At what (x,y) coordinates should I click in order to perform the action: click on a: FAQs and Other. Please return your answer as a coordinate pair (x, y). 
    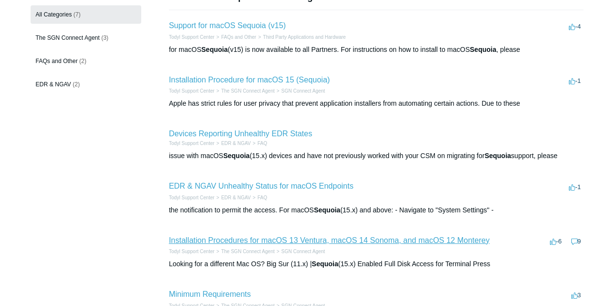
    Looking at the image, I should click on (239, 37).